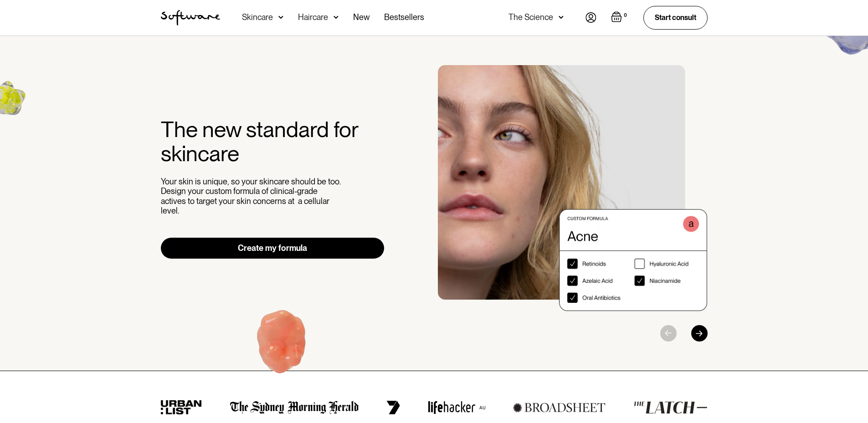 This screenshot has width=868, height=423. Describe the element at coordinates (191, 18) in the screenshot. I see `a: home` at that location.